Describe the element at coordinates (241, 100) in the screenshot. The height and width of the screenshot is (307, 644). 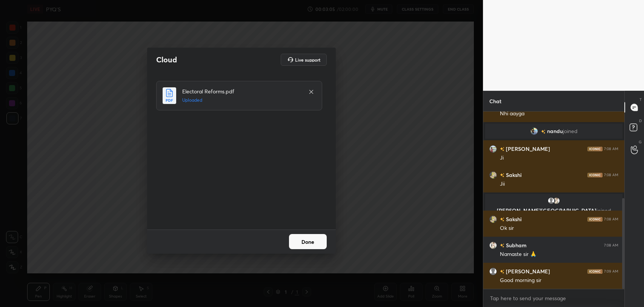
I see `h5: Uploaded` at that location.